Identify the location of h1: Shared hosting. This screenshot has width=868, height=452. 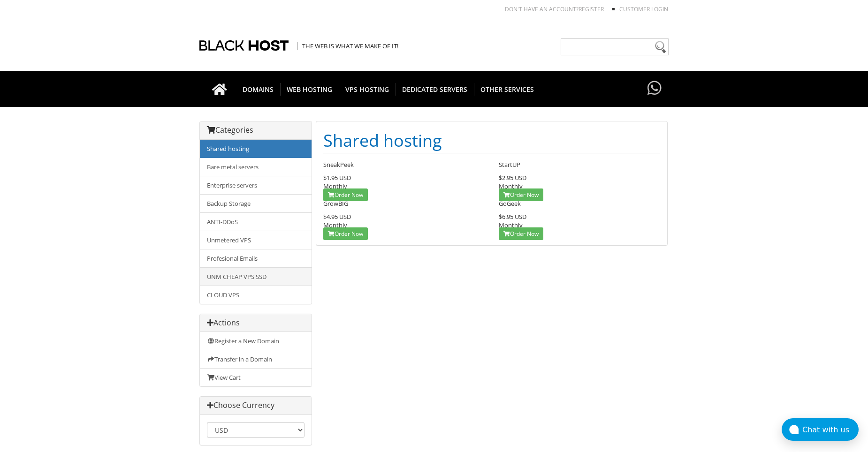
(491, 141).